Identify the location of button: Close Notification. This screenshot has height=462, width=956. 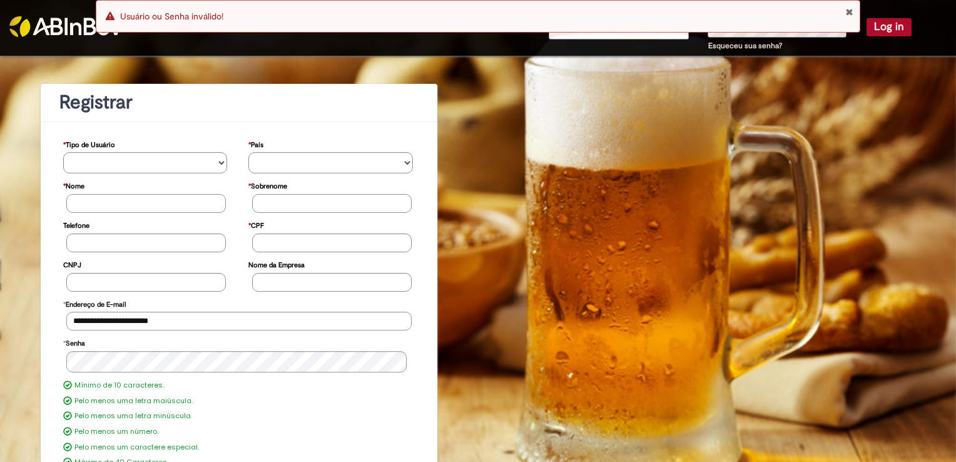
(849, 12).